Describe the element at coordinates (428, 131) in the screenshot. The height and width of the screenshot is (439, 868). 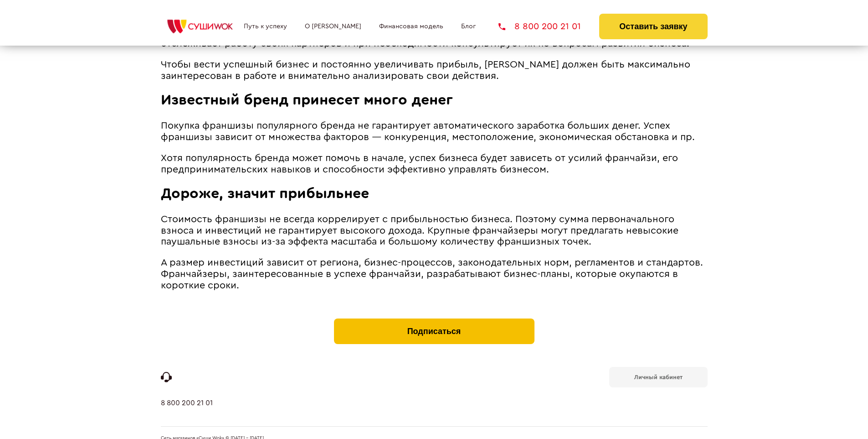
I see `span: Покупка франшизы популярного бренда не гарантирует автоматического заработка больших денег. Успех...` at that location.